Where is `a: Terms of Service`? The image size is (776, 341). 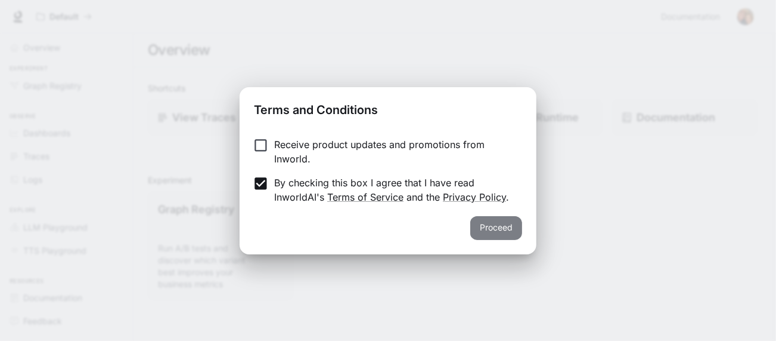
a: Terms of Service is located at coordinates (366, 197).